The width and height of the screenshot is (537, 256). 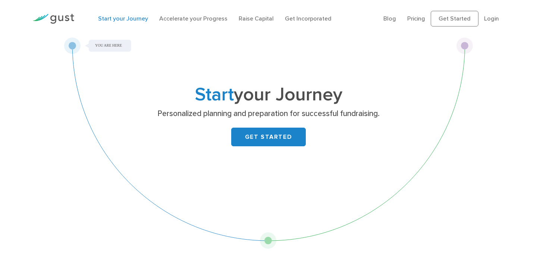 What do you see at coordinates (123, 18) in the screenshot?
I see `a: Start your Journey` at bounding box center [123, 18].